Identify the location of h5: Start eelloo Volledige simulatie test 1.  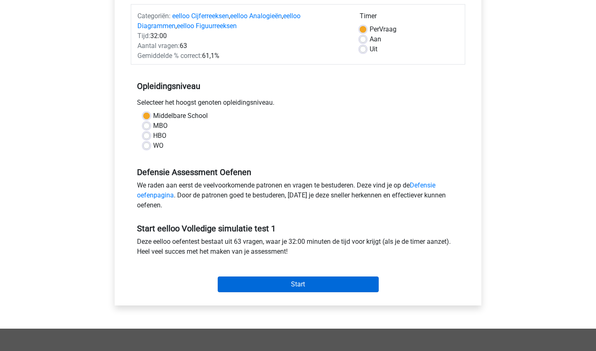
(298, 229).